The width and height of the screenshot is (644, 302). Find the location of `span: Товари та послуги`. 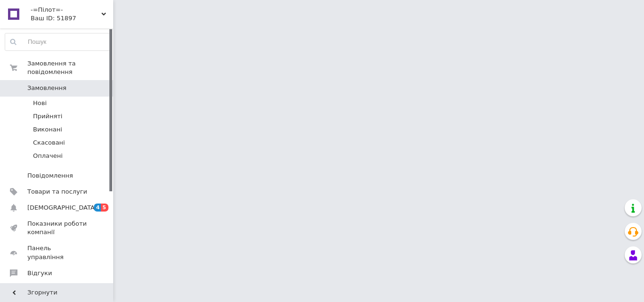

span: Товари та послуги is located at coordinates (57, 192).